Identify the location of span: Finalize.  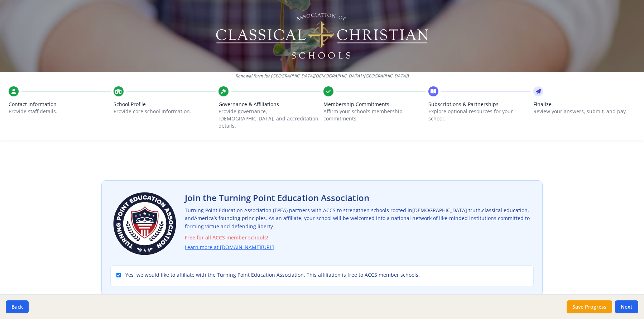
(585, 105).